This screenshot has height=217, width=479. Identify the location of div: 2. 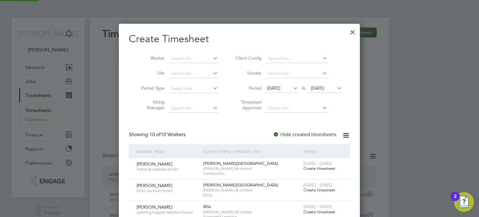
(455, 200).